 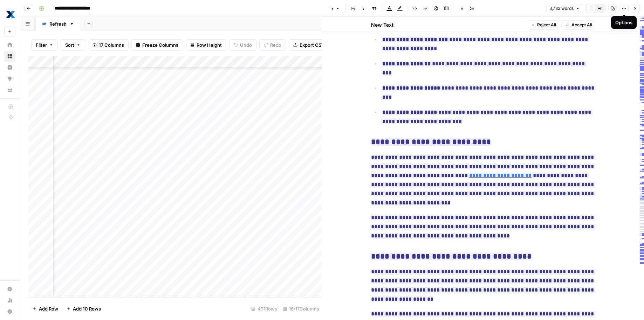 What do you see at coordinates (564, 9) in the screenshot?
I see `button: 3,782 words` at bounding box center [564, 9].